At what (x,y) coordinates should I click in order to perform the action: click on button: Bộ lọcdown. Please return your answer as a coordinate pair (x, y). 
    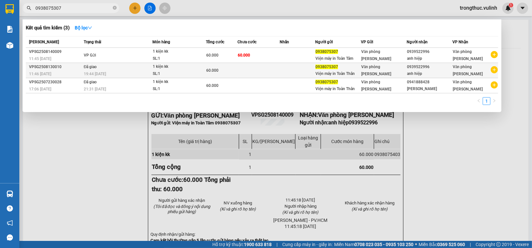
    Looking at the image, I should click on (83, 28).